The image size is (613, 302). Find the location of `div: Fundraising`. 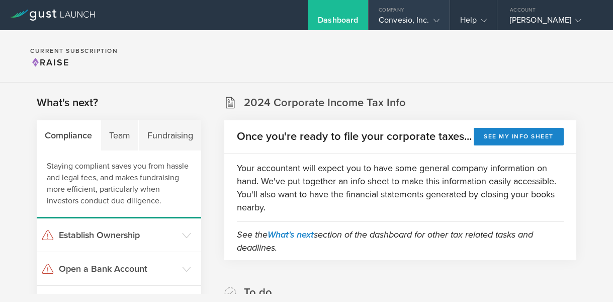

div: Fundraising is located at coordinates (170, 135).